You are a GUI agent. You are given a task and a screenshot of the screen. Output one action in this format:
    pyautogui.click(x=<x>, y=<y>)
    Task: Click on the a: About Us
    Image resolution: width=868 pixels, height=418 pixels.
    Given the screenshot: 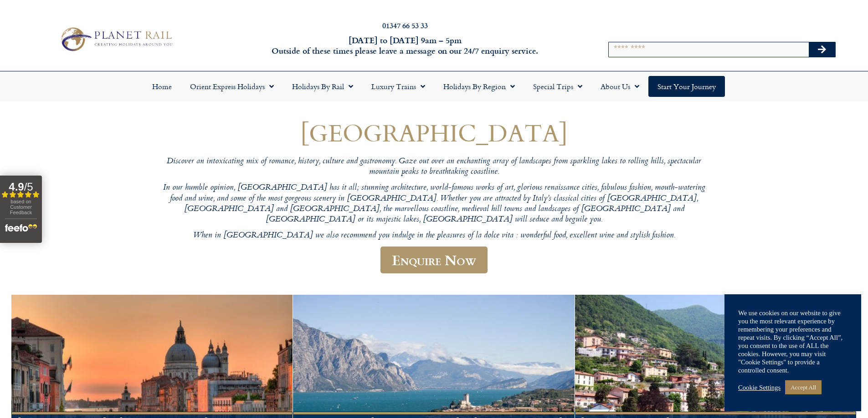 What is the action you would take?
    pyautogui.click(x=620, y=86)
    